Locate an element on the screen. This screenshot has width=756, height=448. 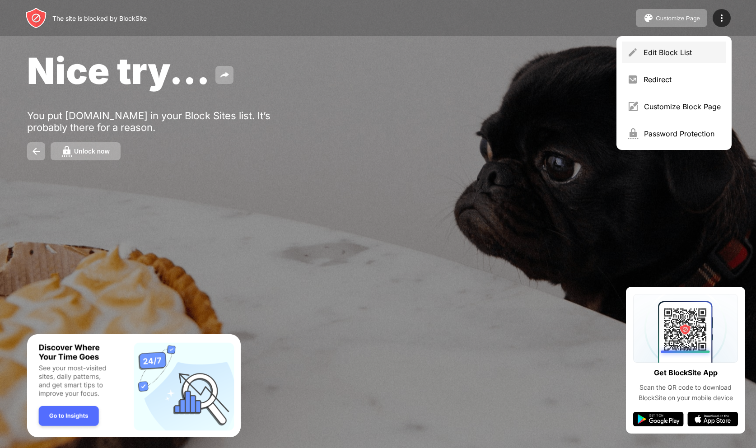
div: Get BlockSite App is located at coordinates (686, 373).